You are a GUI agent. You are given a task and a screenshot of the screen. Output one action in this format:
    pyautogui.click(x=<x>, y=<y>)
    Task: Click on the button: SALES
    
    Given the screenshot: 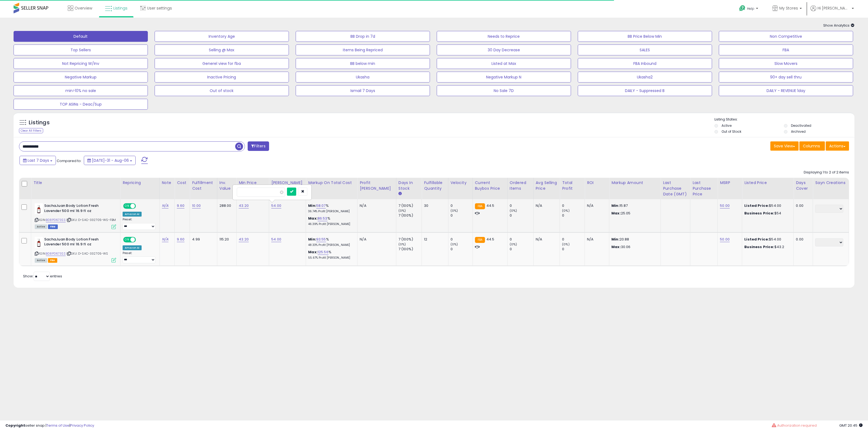 What is the action you would take?
    pyautogui.click(x=645, y=50)
    